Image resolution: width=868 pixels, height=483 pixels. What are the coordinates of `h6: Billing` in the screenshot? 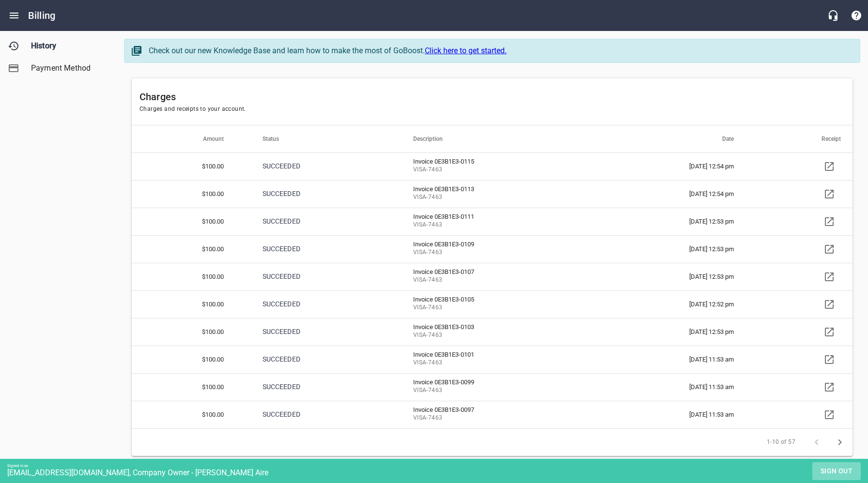 It's located at (42, 15).